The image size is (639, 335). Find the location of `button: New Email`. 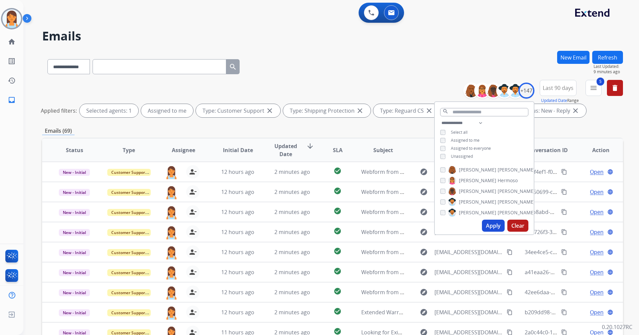

button: New Email is located at coordinates (573, 57).